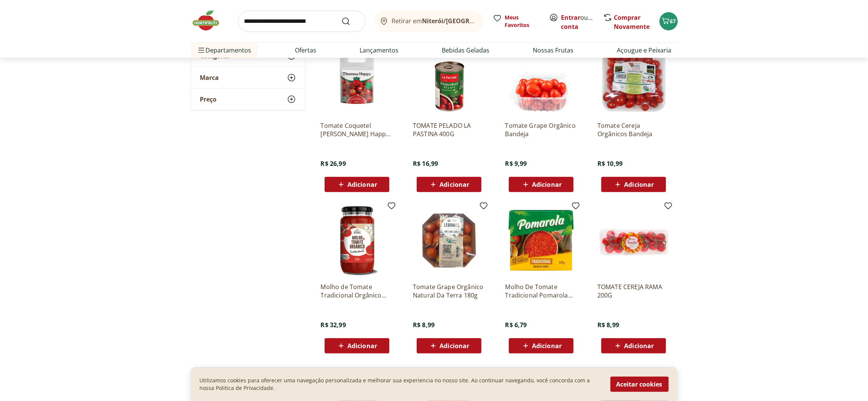  What do you see at coordinates (634, 79) in the screenshot?
I see `img: Tomate Cereja Orgânicos Bandeja` at bounding box center [634, 79].